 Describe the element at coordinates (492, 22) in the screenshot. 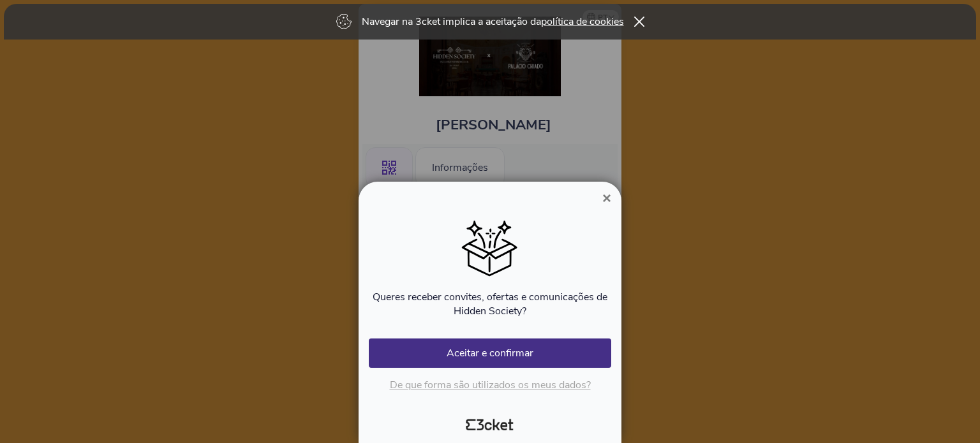

I see `p: Navegar na 3cket implica a aceitação da` at that location.